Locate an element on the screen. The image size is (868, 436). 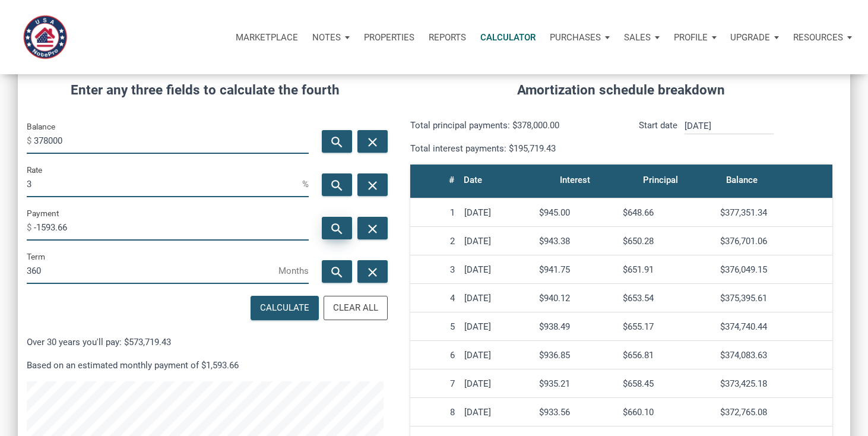
a: Calculator is located at coordinates (507, 38).